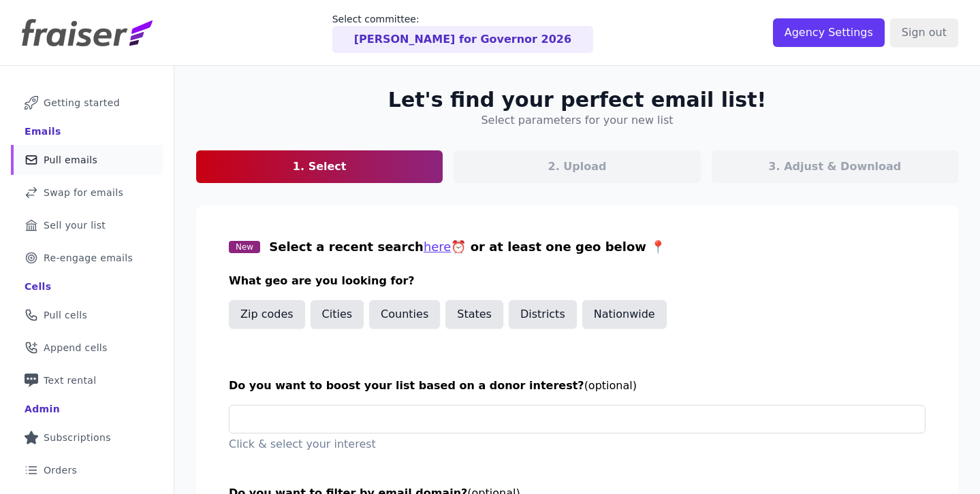 This screenshot has width=980, height=494. I want to click on div: Cells, so click(37, 287).